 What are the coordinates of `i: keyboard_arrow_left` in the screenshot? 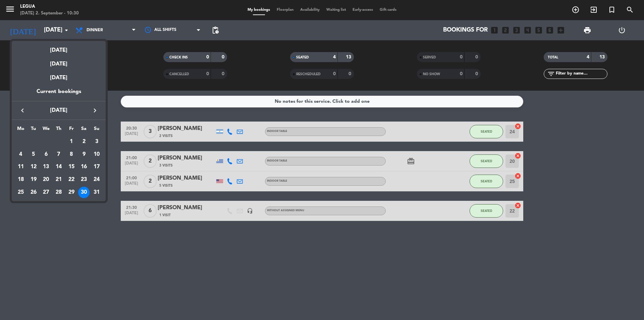 It's located at (22, 110).